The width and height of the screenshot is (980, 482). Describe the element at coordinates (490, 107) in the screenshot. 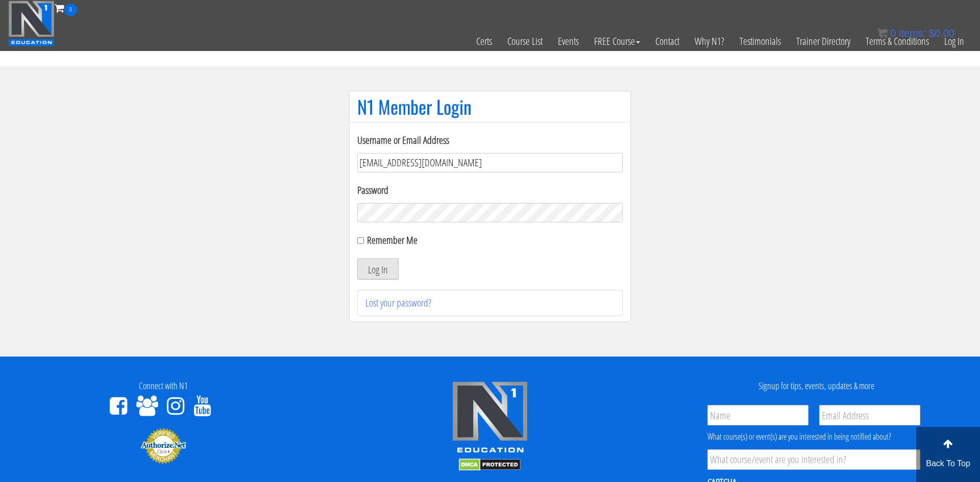

I see `h1: N1 Member Login` at that location.